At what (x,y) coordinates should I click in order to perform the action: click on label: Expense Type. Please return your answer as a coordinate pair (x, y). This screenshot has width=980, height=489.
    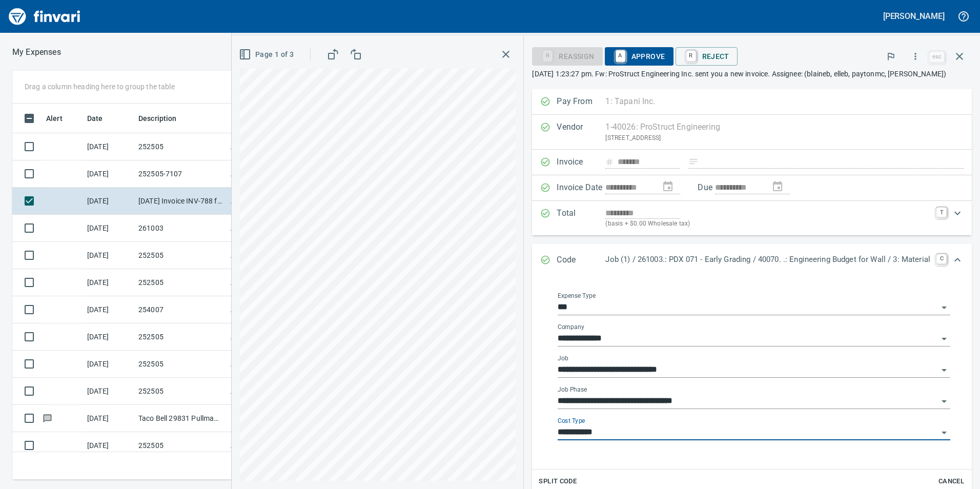
    Looking at the image, I should click on (577, 296).